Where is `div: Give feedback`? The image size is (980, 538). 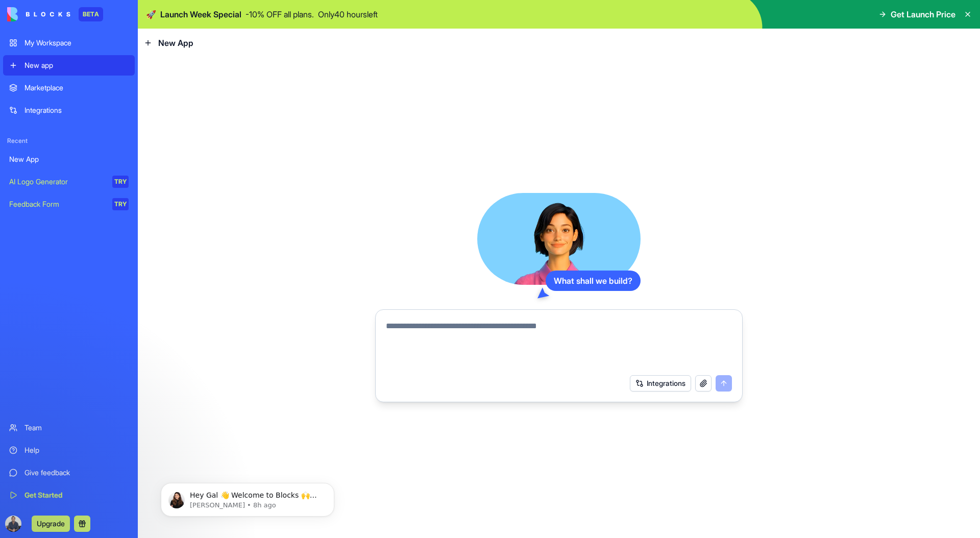
div: Give feedback is located at coordinates (77, 473).